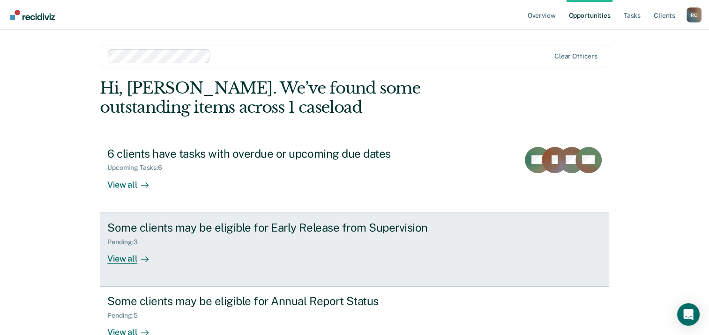 This screenshot has width=709, height=335. I want to click on a: Some clients may be eligible for Early Release from SupervisionPending:3View all, so click(354, 250).